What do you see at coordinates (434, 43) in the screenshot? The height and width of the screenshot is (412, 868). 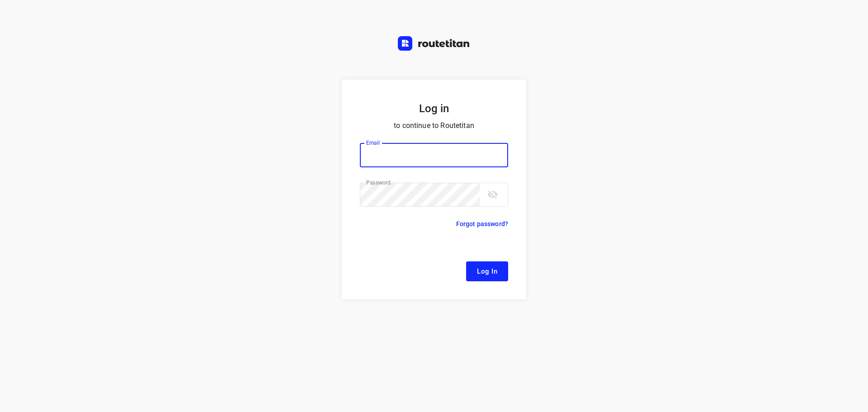 I see `img: Routetitan` at bounding box center [434, 43].